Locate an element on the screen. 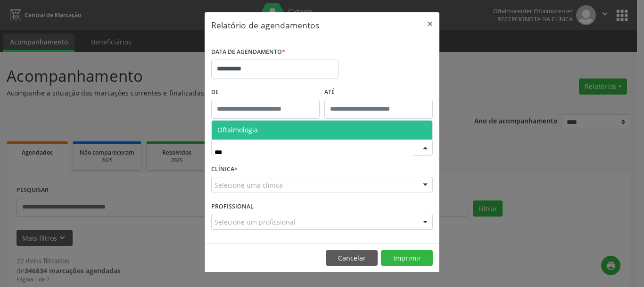 The image size is (644, 287). span: Oftalmologia is located at coordinates (238, 129).